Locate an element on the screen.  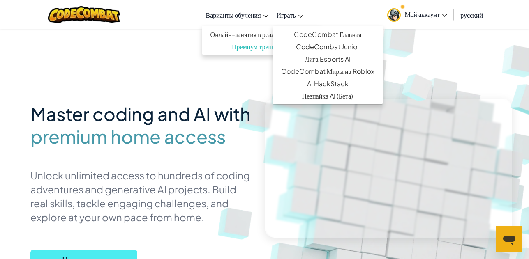
img: avatar is located at coordinates (394, 15).